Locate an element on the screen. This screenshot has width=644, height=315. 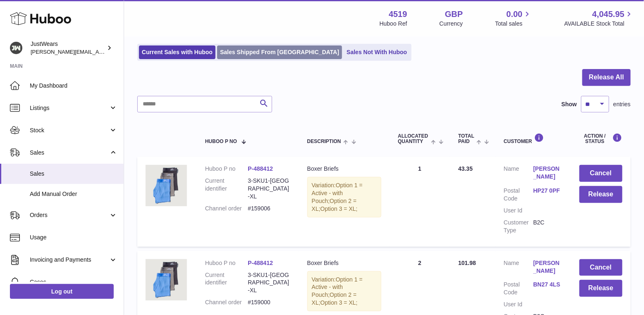
span: Stock is located at coordinates (69, 131).